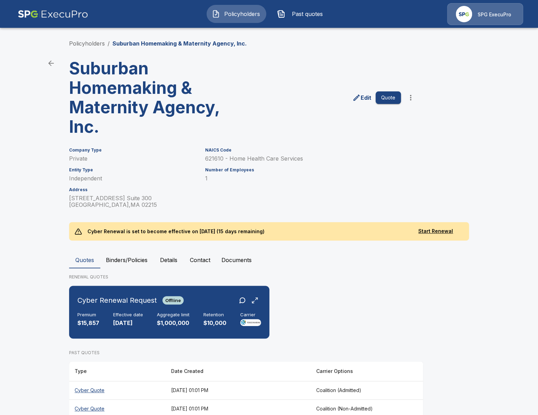  What do you see at coordinates (464, 14) in the screenshot?
I see `img: Agency Icon` at bounding box center [464, 14].